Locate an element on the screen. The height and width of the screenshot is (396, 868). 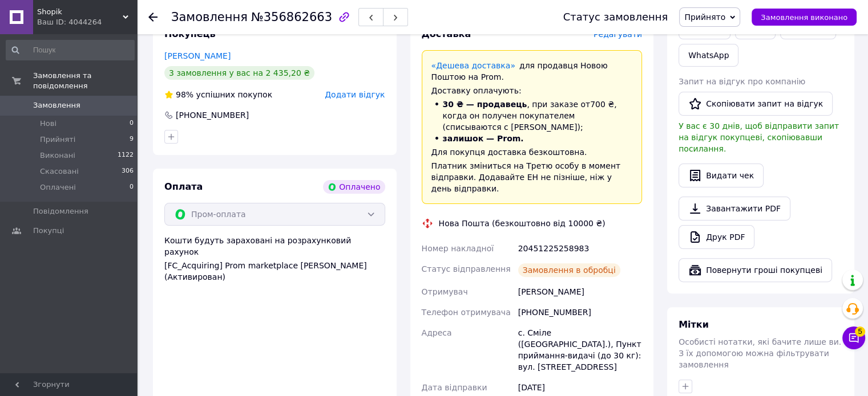
span: Дата відправки is located at coordinates (454, 387).